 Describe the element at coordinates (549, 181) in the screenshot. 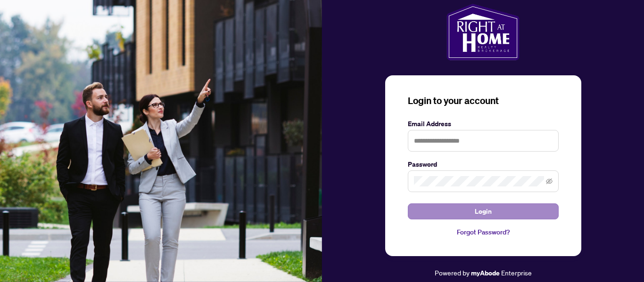

I see `span: eye-invisible` at that location.